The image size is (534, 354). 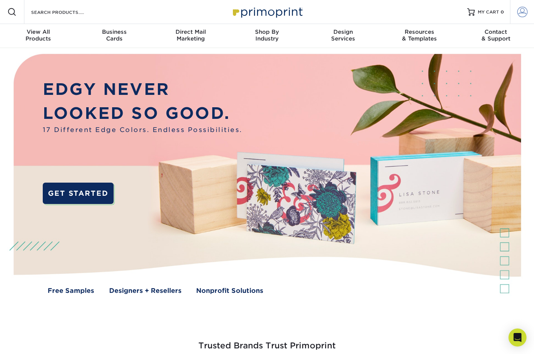 I want to click on span: 17 Different Edge Colors. Endless Possibilities., so click(x=142, y=130).